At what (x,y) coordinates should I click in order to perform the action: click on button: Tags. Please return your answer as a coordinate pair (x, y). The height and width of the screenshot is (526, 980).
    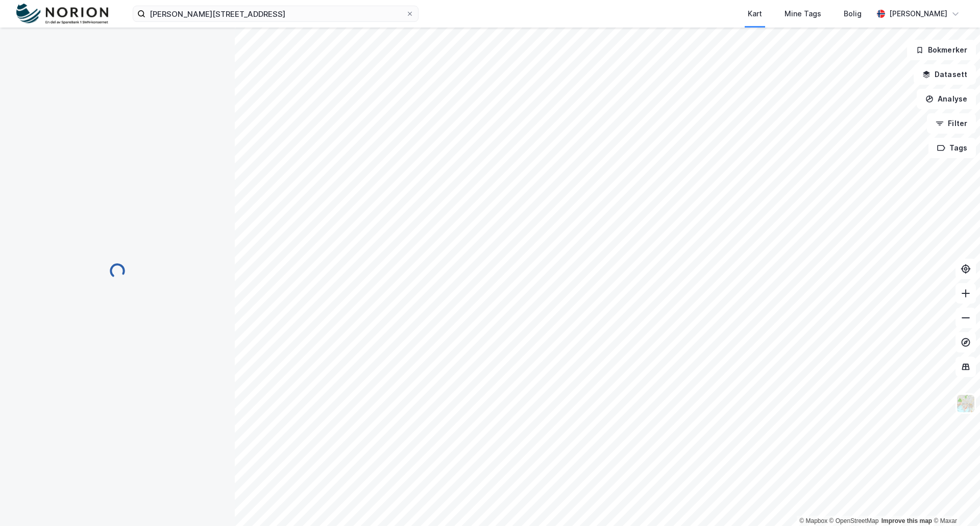
    Looking at the image, I should click on (952, 148).